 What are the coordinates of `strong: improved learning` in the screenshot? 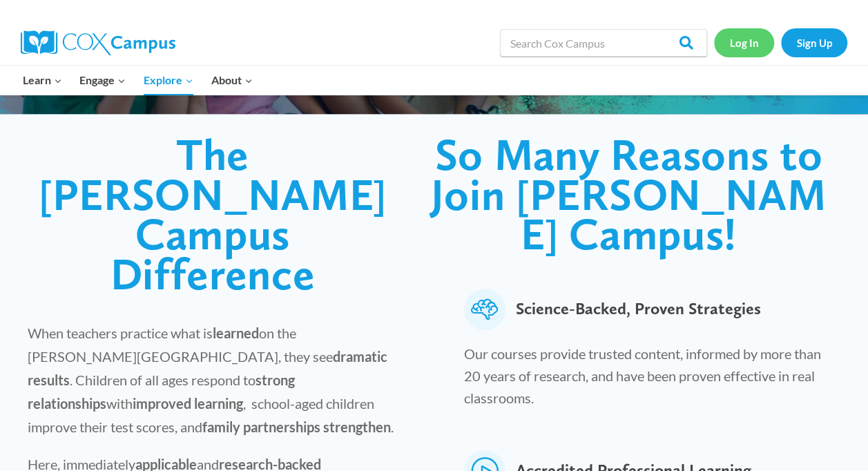 It's located at (188, 403).